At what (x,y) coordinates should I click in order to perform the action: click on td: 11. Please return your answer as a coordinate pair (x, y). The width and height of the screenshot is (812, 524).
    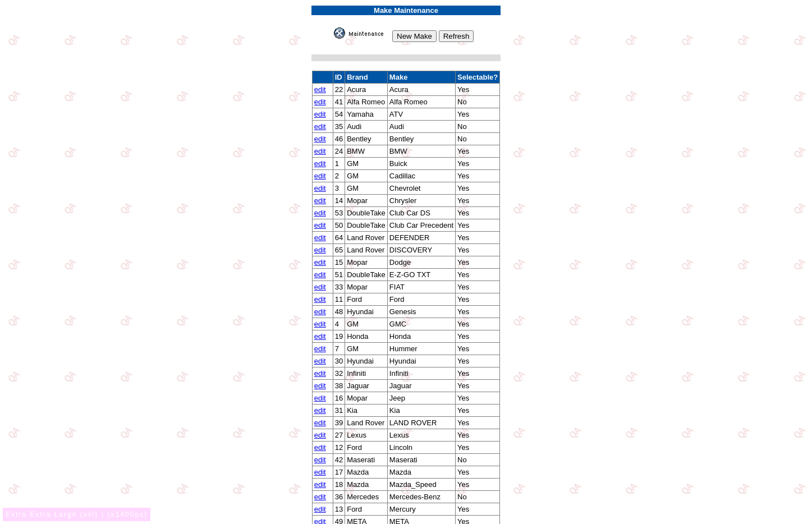
    Looking at the image, I should click on (338, 300).